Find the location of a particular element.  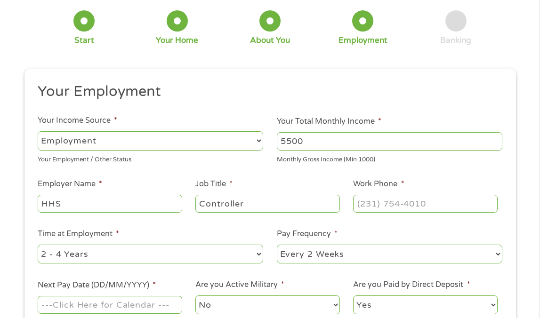

label: Are you Paid by Direct Deposit is located at coordinates (411, 285).